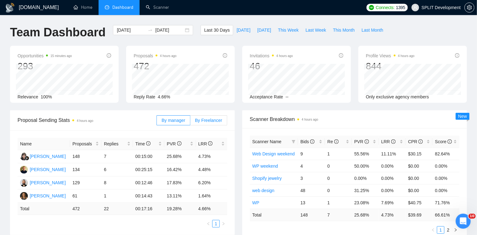  I want to click on input: Start date, so click(131, 30).